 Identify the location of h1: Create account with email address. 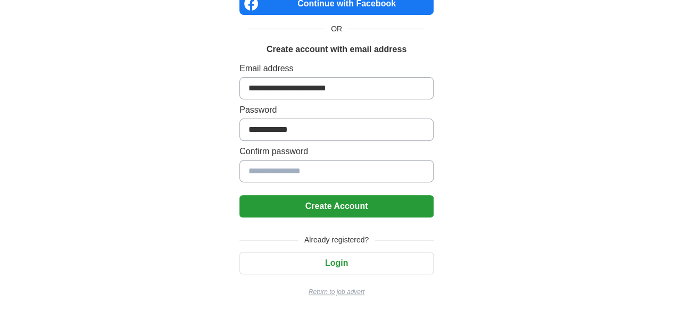
(336, 50).